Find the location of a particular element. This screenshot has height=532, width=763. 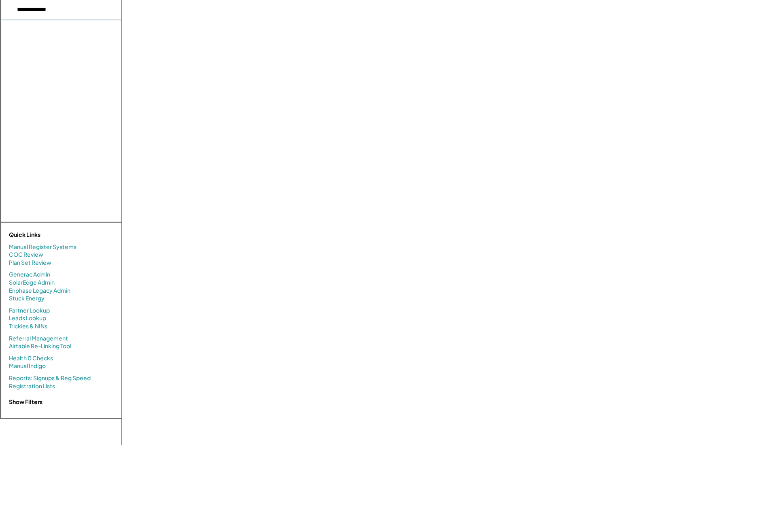

a: Leads Lookup is located at coordinates (27, 318).